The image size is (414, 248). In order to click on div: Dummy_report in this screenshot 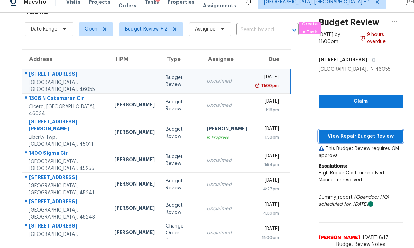, I will do `click(361, 201)`.